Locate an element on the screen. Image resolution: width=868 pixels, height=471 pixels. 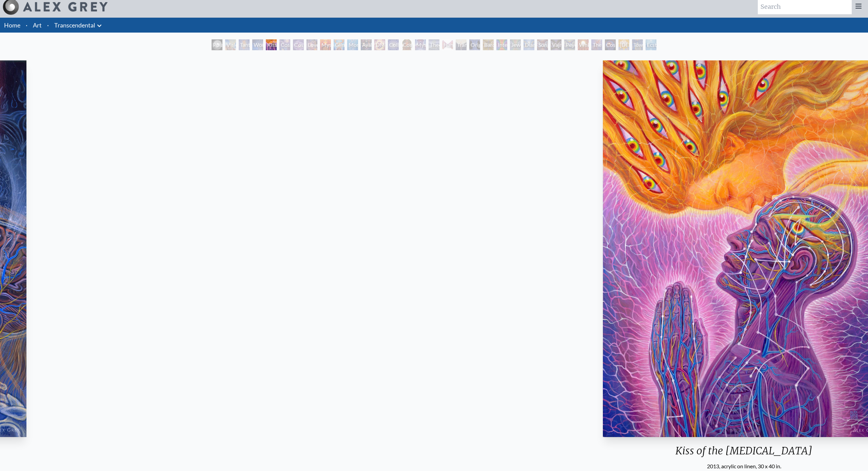
div: Cosmic Consciousness is located at coordinates (611, 45).